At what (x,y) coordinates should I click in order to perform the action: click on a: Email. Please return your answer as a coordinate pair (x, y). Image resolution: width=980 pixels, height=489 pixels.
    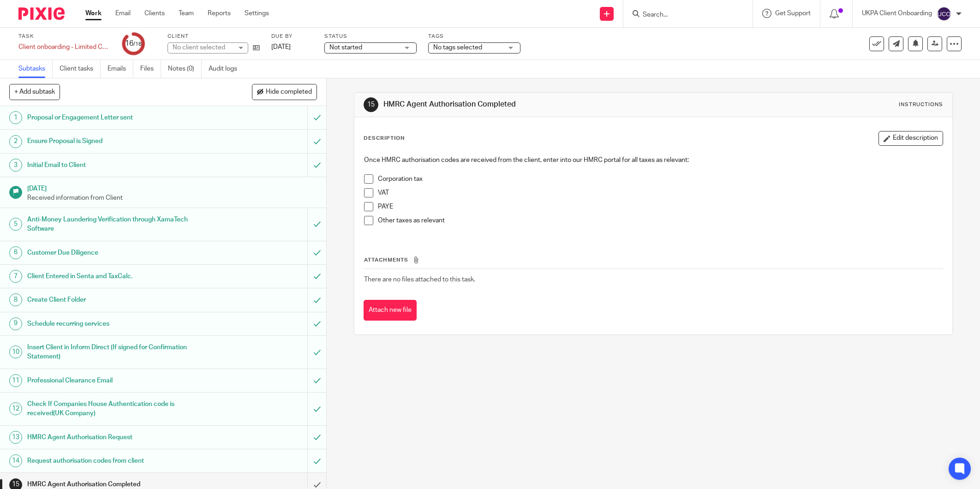
    Looking at the image, I should click on (123, 13).